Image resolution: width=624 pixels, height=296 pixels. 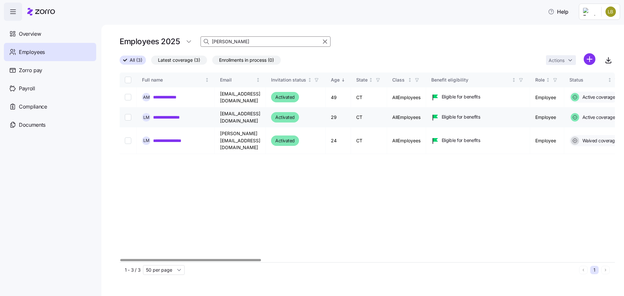 What do you see at coordinates (606, 270) in the screenshot?
I see `button: Next page` at bounding box center [606, 270].